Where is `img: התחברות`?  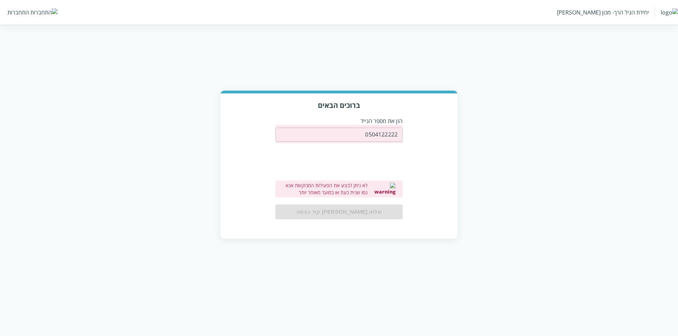
img: התחברות is located at coordinates (44, 12).